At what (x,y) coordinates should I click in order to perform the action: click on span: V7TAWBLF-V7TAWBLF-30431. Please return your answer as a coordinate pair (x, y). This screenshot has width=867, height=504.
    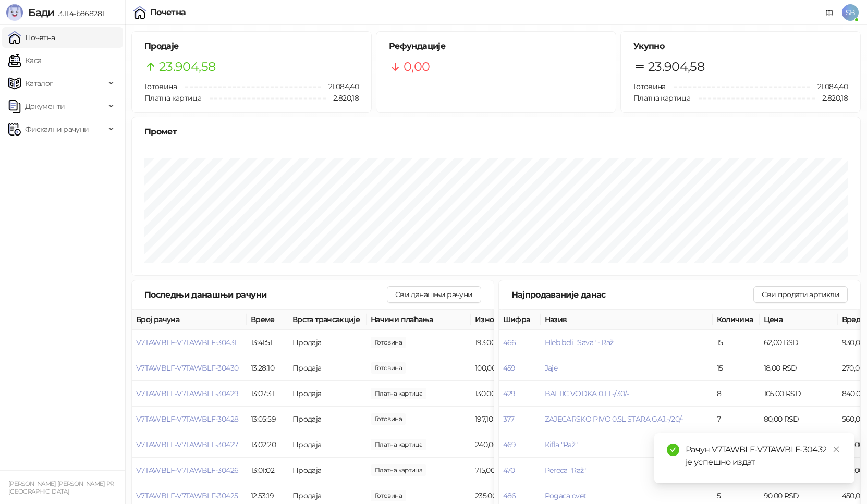
    Looking at the image, I should click on (186, 342).